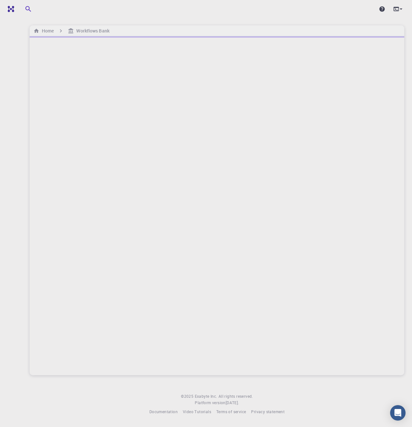 The width and height of the screenshot is (412, 427). I want to click on img: logo, so click(10, 9).